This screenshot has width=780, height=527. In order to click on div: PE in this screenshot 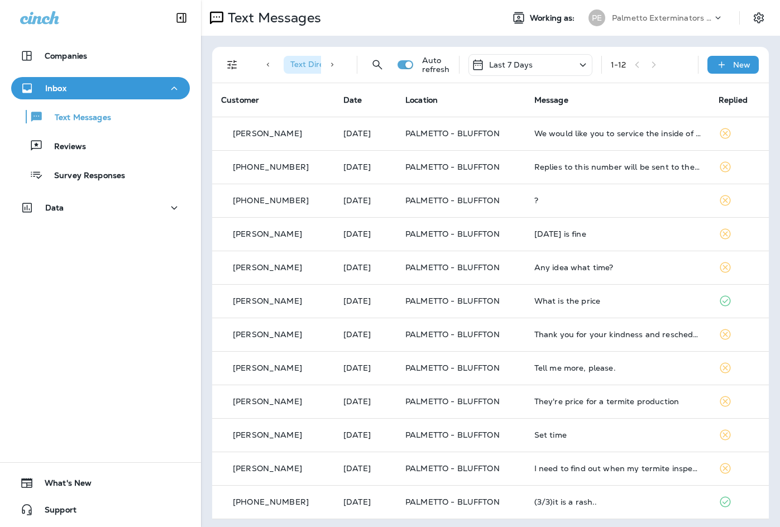, I will do `click(597, 18)`.